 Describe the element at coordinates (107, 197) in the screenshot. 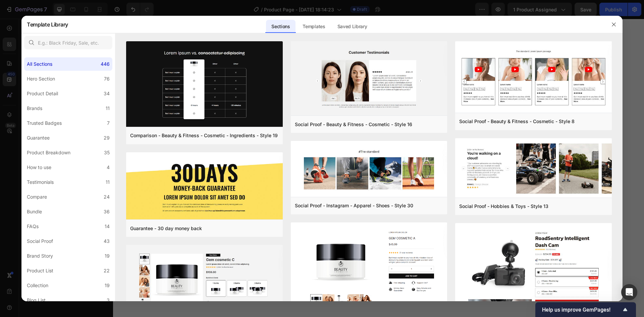

I see `div: 24` at that location.